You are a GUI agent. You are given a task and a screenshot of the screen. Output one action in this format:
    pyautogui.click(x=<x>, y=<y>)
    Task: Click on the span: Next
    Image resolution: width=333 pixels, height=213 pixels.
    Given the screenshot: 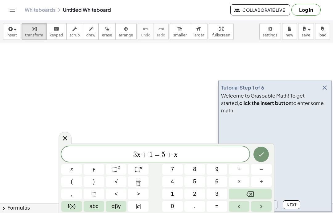 What is the action you would take?
    pyautogui.click(x=292, y=205)
    